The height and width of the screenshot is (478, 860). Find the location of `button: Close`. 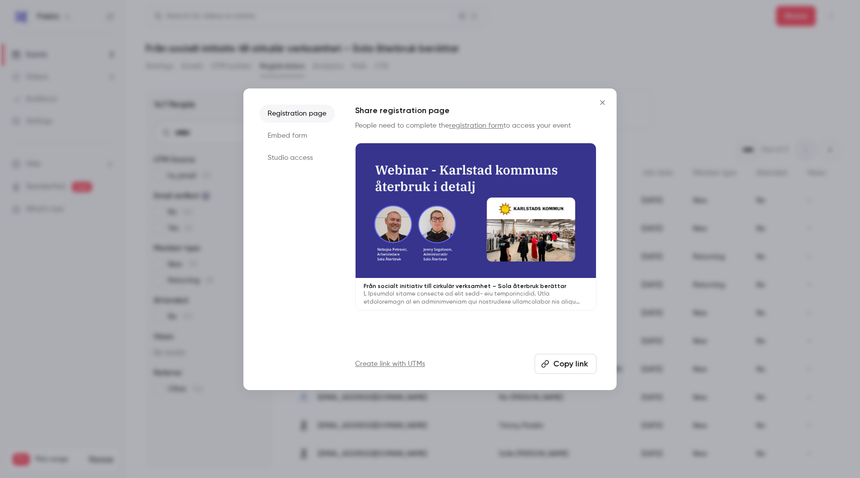

button: Close is located at coordinates (603, 103).